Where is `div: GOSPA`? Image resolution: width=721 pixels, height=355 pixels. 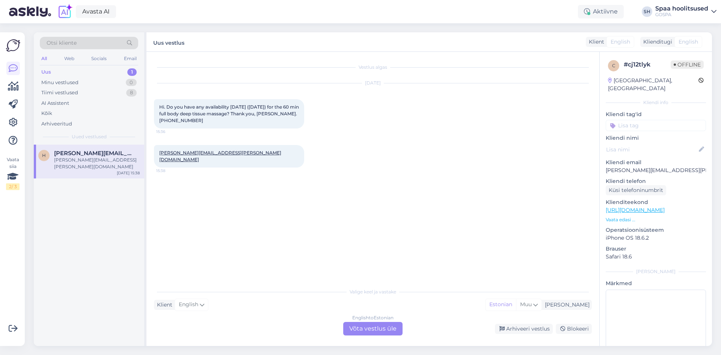 div: GOSPA is located at coordinates (681, 15).